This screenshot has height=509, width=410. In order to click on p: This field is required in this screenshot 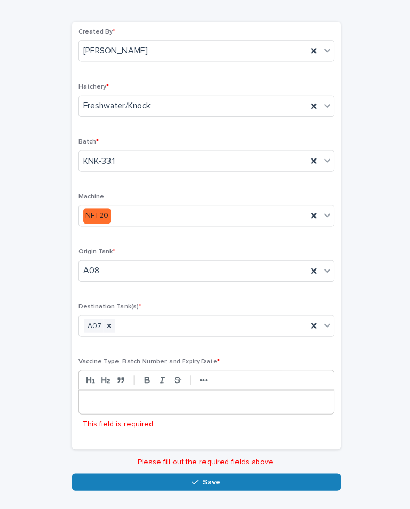, I will do `click(117, 425)`.